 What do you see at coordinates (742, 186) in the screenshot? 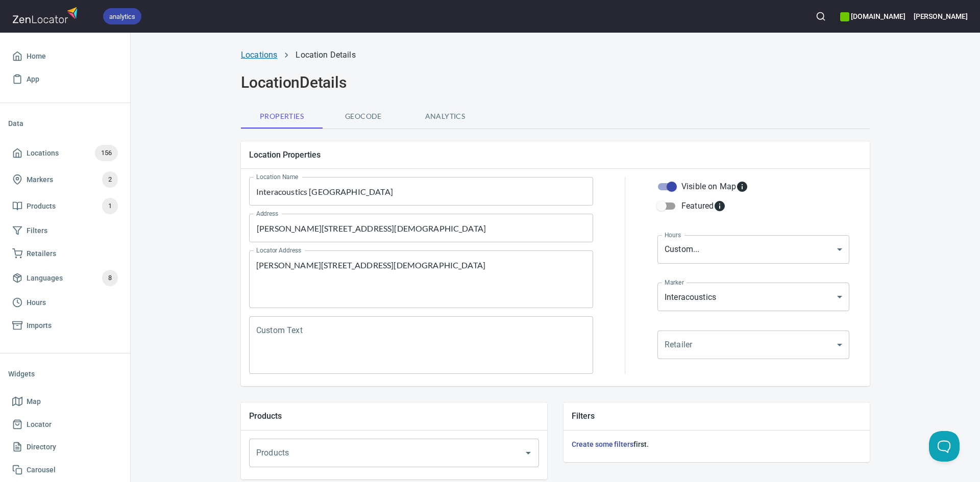
I see `svg: Whether the location is visible on the map.` at bounding box center [742, 186].